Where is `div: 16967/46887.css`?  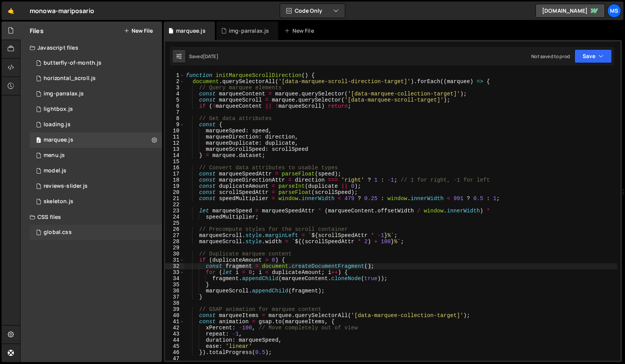 div: 16967/46887.css is located at coordinates (96, 233).